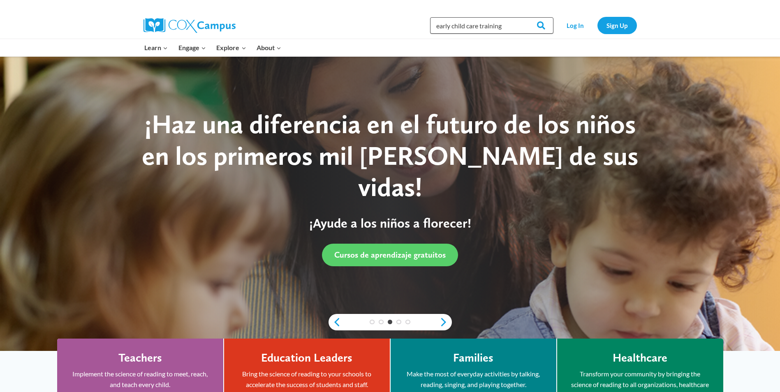  Describe the element at coordinates (307, 379) in the screenshot. I see `p: Bring the science of reading to your schools to accelerate the success of students and staff.` at that location.